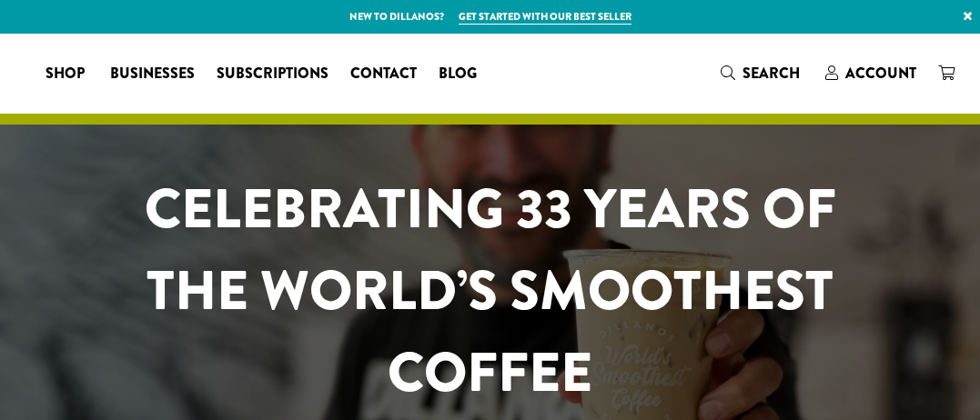  I want to click on a: Shop, so click(66, 74).